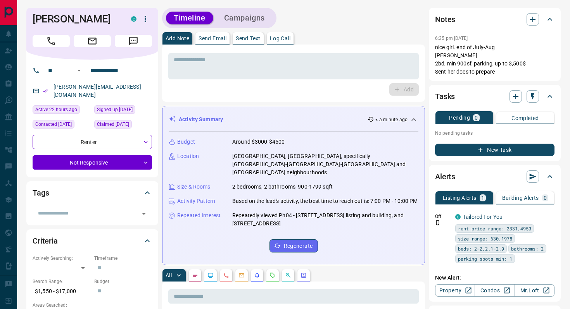 The width and height of the screenshot is (570, 309). What do you see at coordinates (199, 216) in the screenshot?
I see `p: Repeated Interest` at bounding box center [199, 216].